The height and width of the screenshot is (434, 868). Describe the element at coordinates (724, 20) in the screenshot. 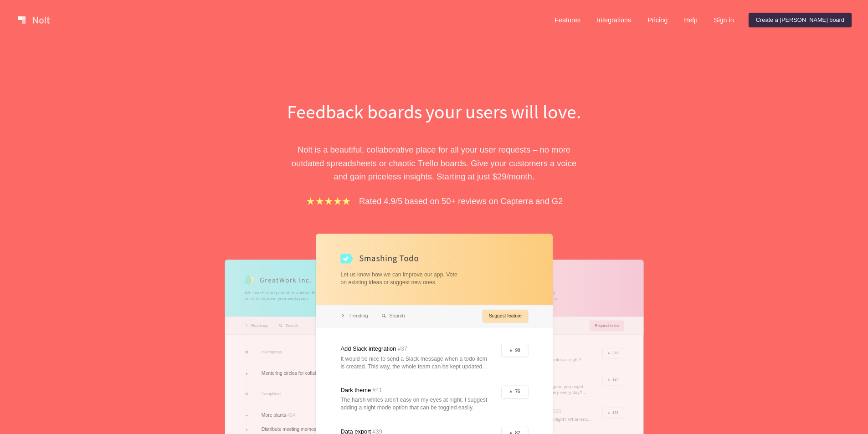

I see `a: Sign in` at that location.